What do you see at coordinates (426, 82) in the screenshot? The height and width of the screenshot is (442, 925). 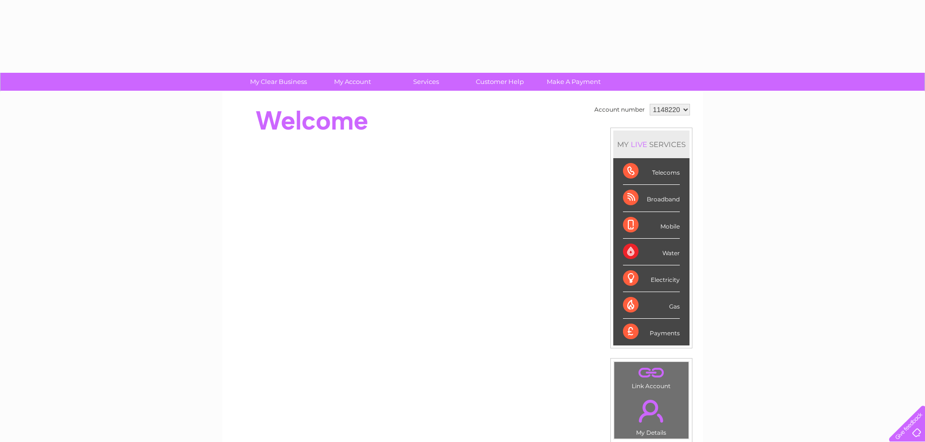 I see `a: Services` at bounding box center [426, 82].